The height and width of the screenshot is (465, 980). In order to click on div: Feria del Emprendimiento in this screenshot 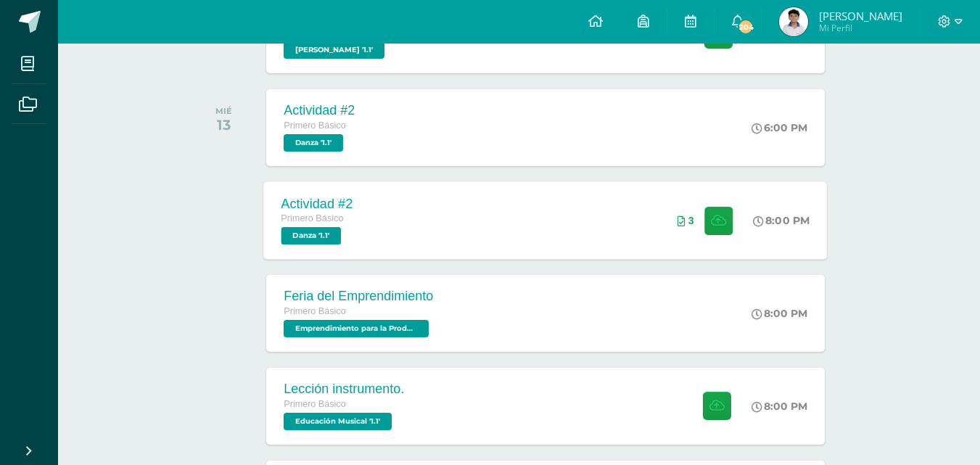, I will do `click(358, 296)`.